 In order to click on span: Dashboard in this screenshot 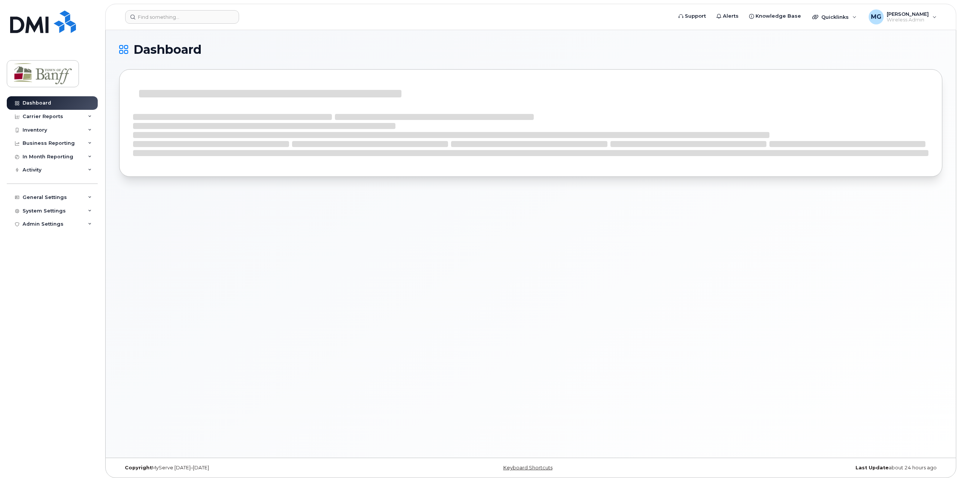, I will do `click(167, 50)`.